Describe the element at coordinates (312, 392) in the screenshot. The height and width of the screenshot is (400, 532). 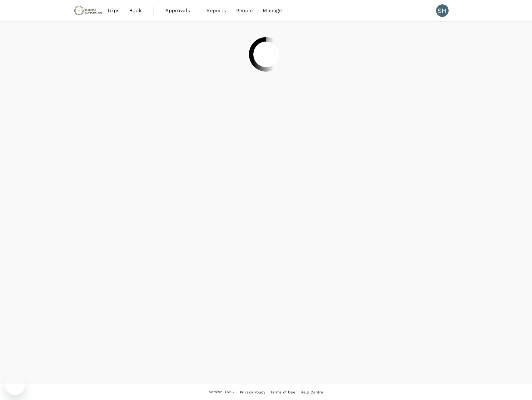
I see `span: Help Centre` at that location.